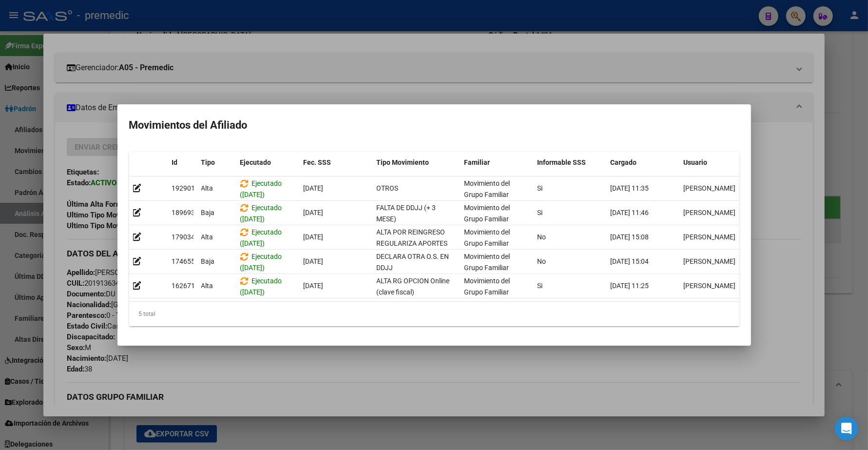  I want to click on span: FALTA DE DDJJ (+ 3 MESE), so click(406, 213).